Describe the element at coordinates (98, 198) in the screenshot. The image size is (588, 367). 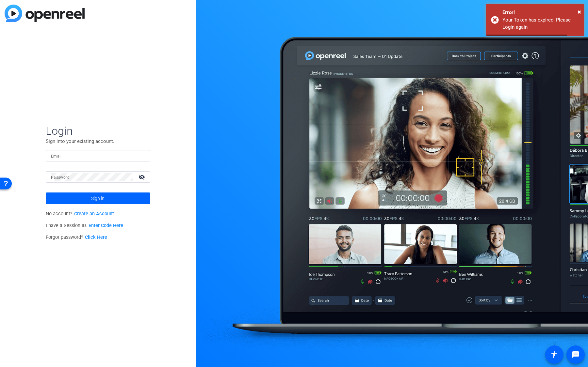
I see `span: Sign in` at that location.